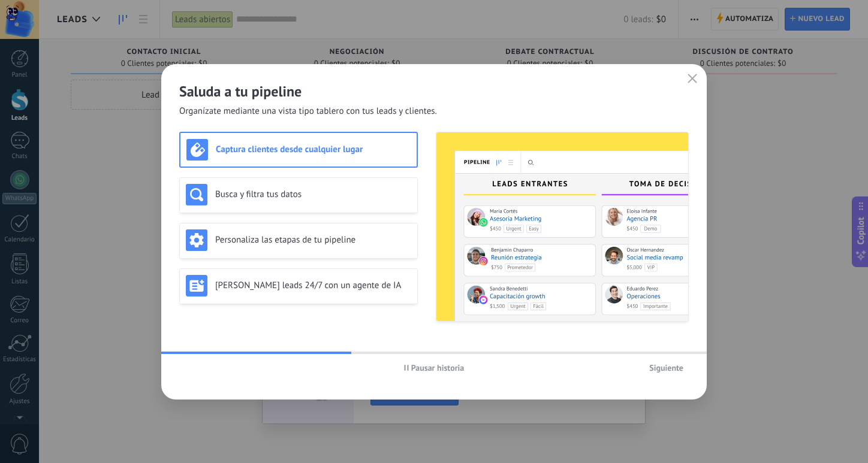  Describe the element at coordinates (666, 368) in the screenshot. I see `span: Siguiente` at that location.